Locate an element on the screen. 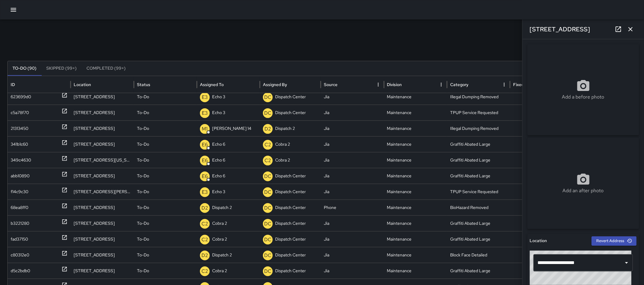  p: D2 is located at coordinates (268, 129).